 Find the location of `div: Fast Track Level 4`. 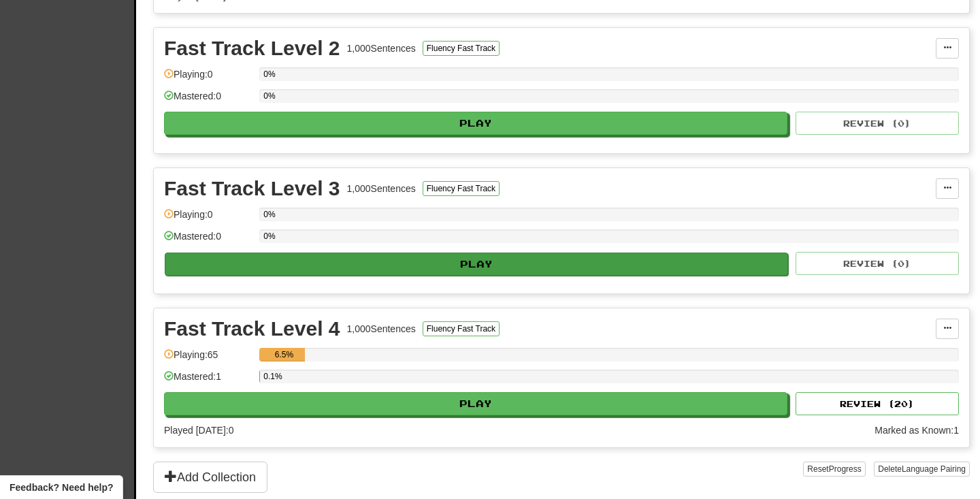

div: Fast Track Level 4 is located at coordinates (251, 329).